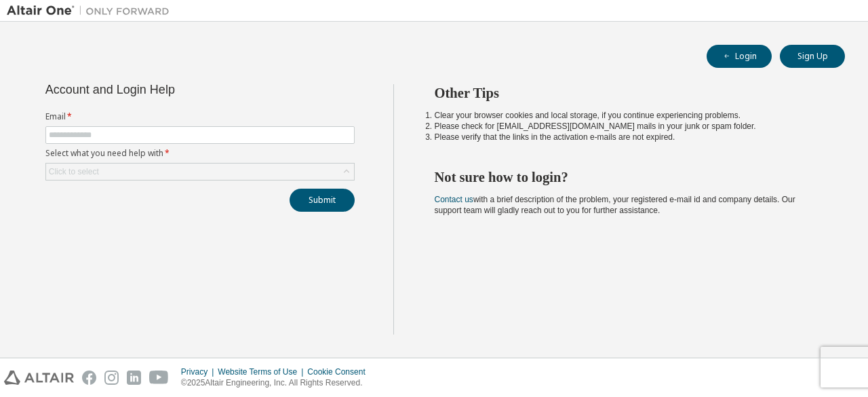 The width and height of the screenshot is (868, 397). Describe the element at coordinates (169, 90) in the screenshot. I see `div: Account and Login Help` at that location.